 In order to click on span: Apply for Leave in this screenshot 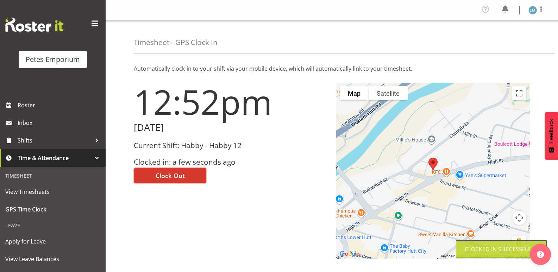, I will do `click(53, 241)`.